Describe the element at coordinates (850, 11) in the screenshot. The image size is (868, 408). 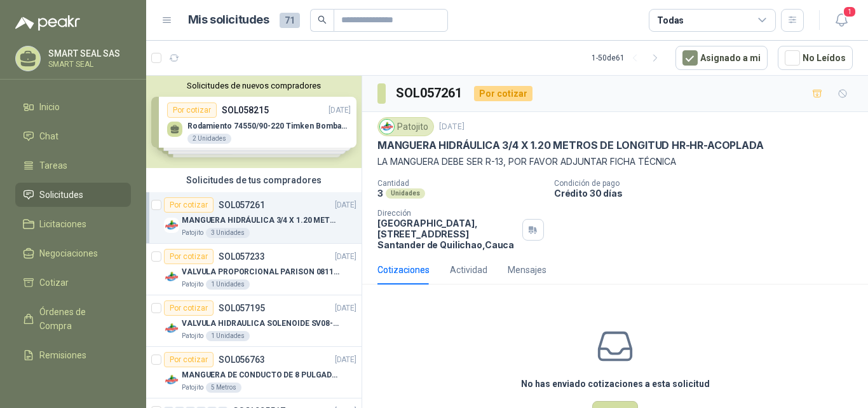
I see `span: 1` at that location.